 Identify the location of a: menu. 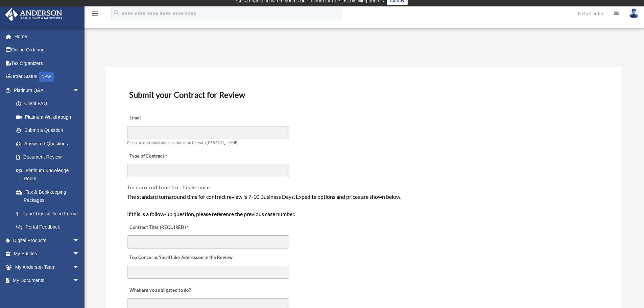
(95, 15).